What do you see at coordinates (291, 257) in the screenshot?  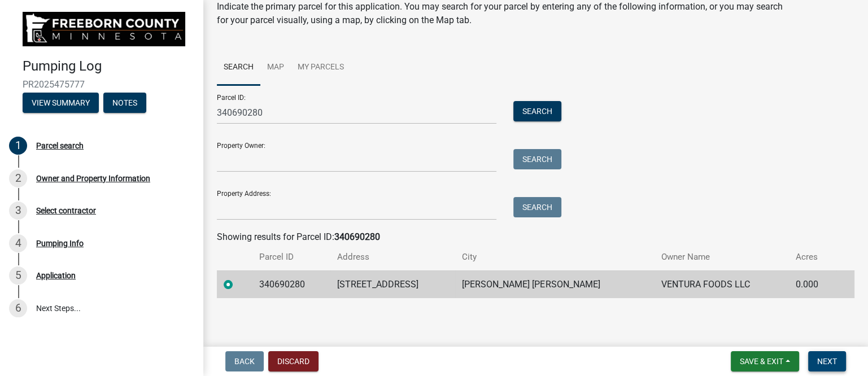 I see `th: Parcel ID` at bounding box center [291, 257].